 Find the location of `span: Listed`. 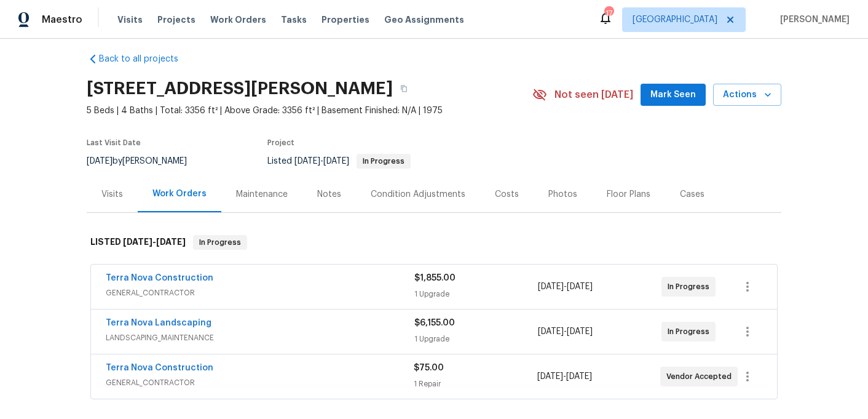

span: Listed is located at coordinates (338, 162).